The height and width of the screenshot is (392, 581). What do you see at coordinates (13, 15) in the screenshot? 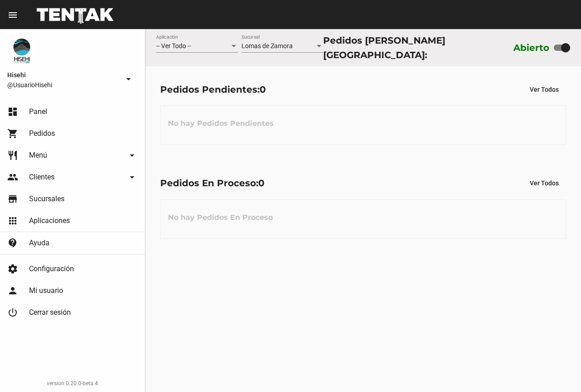
I see `mat-icon: menu` at bounding box center [13, 15].